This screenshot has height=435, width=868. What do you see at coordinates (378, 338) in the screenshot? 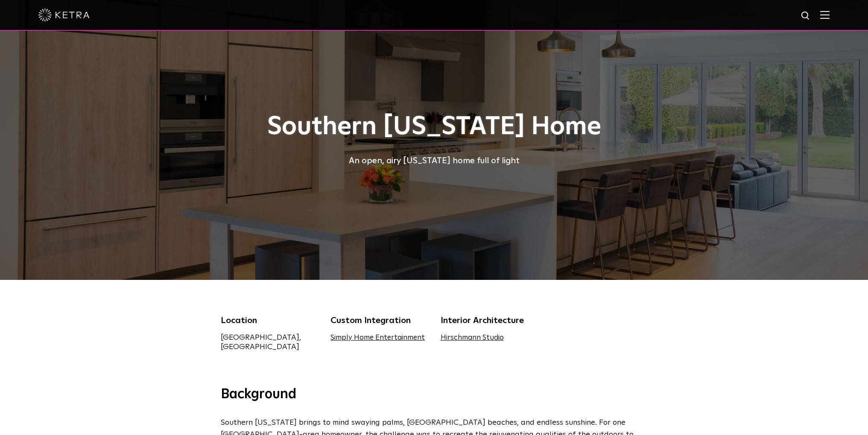
I see `a: Simply Home Entertainment` at bounding box center [378, 338].